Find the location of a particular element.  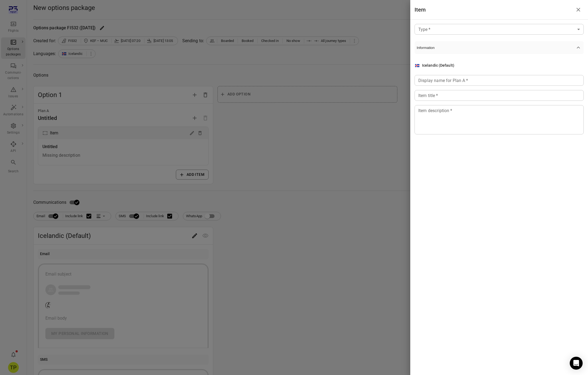

div: Information is located at coordinates (499, 98).